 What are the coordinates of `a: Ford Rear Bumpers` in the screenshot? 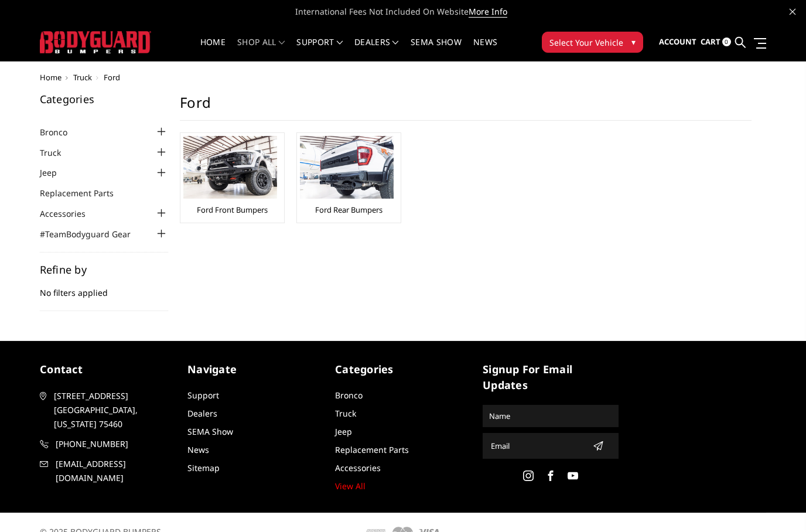 It's located at (349, 210).